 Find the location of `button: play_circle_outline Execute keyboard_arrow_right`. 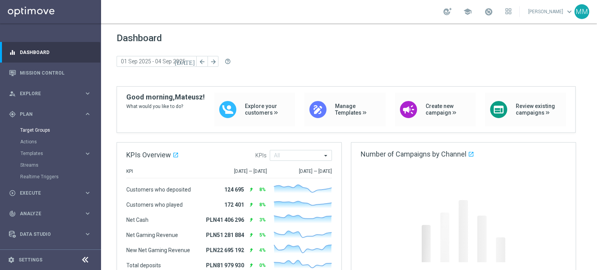

button: play_circle_outline Execute keyboard_arrow_right is located at coordinates (50, 193).